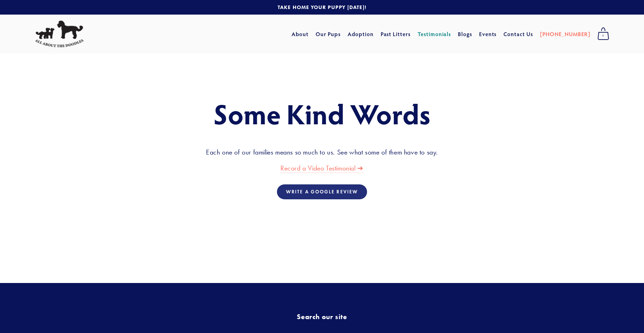  Describe the element at coordinates (322, 168) in the screenshot. I see `a: Record a Video Testimonial ➔` at that location.